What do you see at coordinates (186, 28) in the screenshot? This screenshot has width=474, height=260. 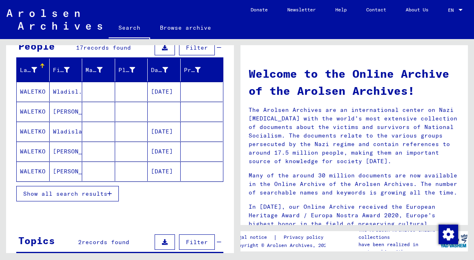 I see `a: Browse archive` at bounding box center [186, 28].